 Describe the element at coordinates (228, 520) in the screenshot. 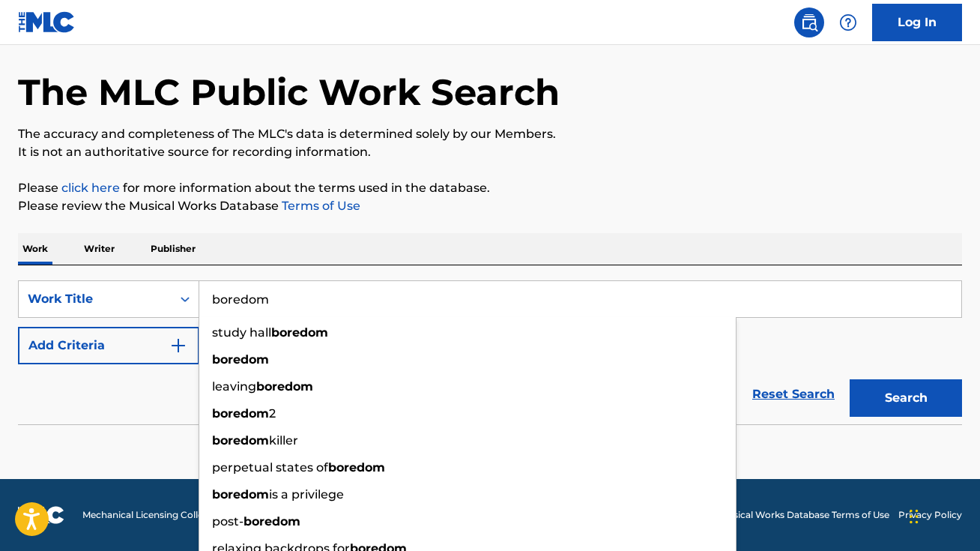

I see `span: post-` at that location.